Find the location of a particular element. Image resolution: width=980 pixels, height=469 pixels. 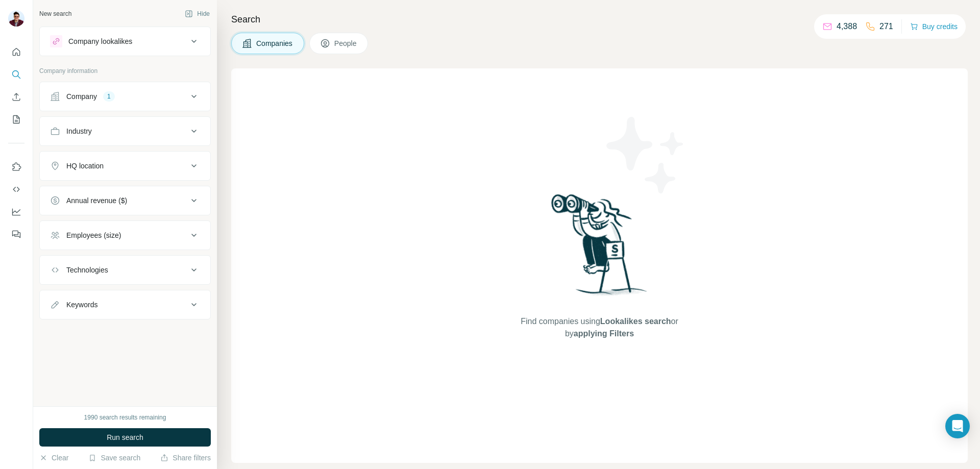

div: 1 is located at coordinates (109, 97).